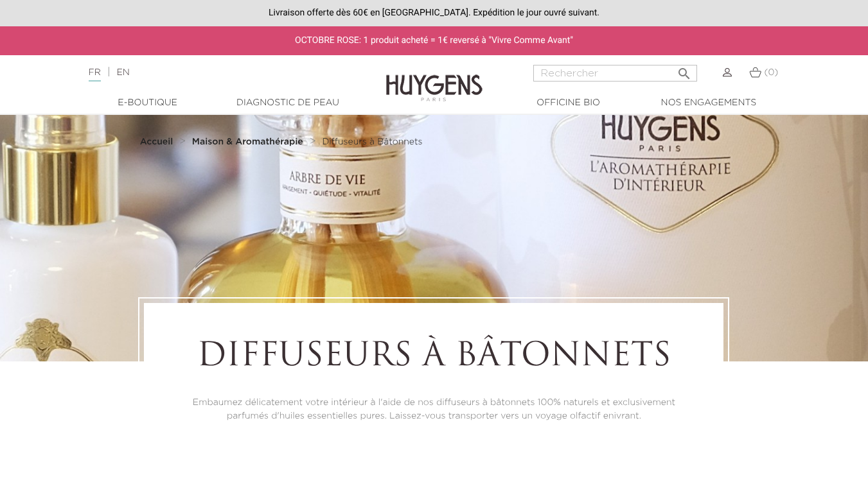 Image resolution: width=868 pixels, height=493 pixels. Describe the element at coordinates (288, 103) in the screenshot. I see `a: Diagnostic de peau` at that location.